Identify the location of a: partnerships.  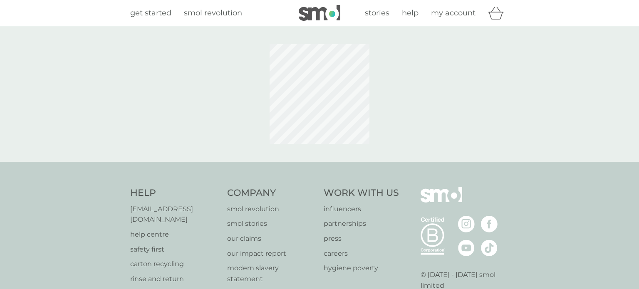
(361, 224).